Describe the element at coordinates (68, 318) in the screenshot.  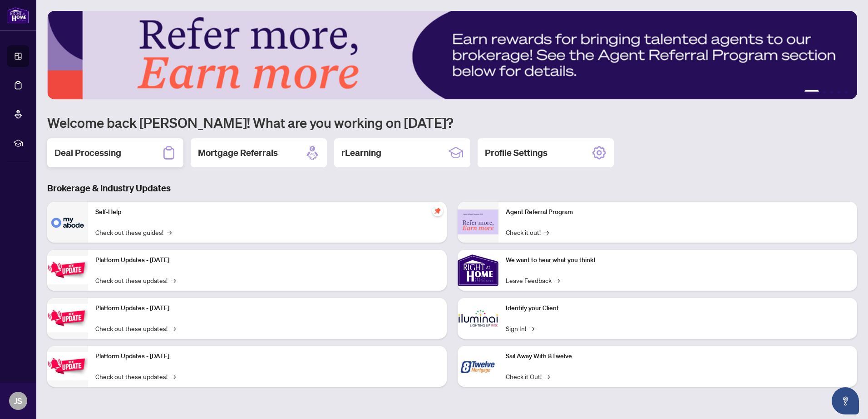
I see `img: Platform Updates - July 8, 2025` at that location.